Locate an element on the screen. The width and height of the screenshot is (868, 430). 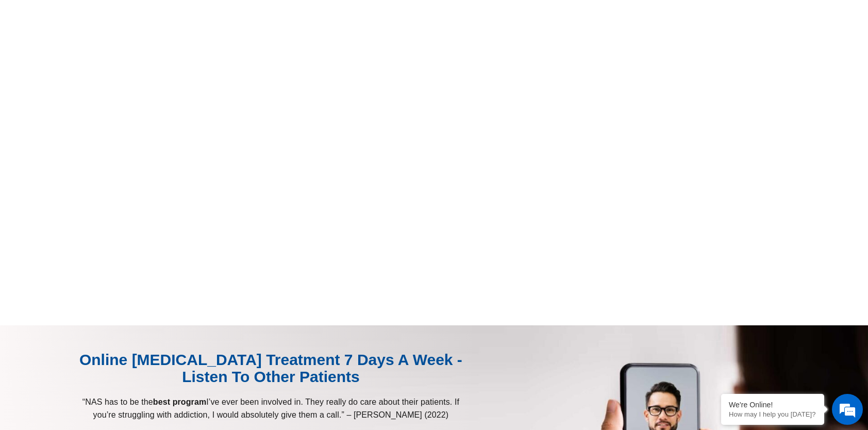
div: Navigation go back is located at coordinates (19, 61).